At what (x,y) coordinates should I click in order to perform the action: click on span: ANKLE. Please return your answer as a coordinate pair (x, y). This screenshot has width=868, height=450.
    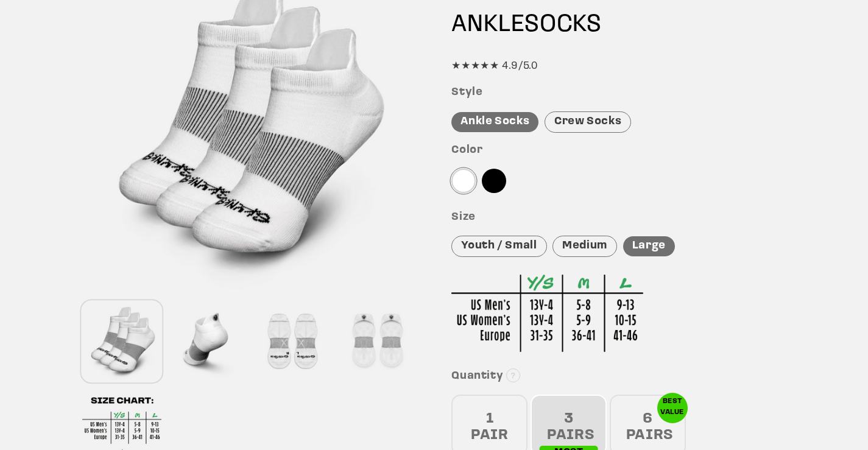
    Looking at the image, I should click on (488, 25).